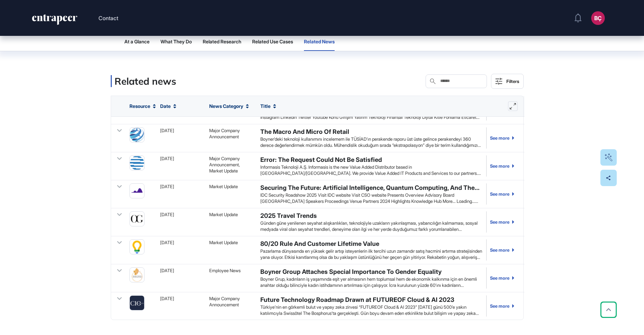 Image resolution: width=644 pixels, height=335 pixels. I want to click on div: Employee News, so click(225, 270).